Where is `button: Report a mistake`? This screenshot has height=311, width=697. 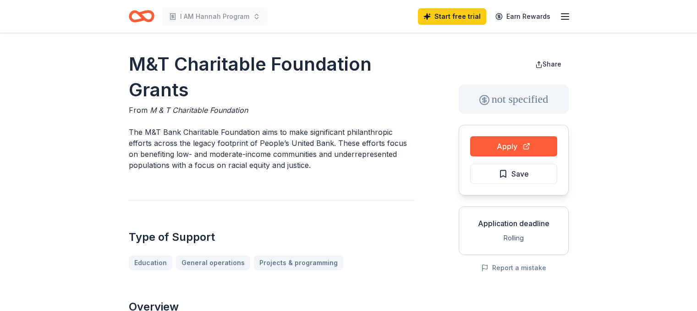
button: Report a mistake is located at coordinates (514, 268).